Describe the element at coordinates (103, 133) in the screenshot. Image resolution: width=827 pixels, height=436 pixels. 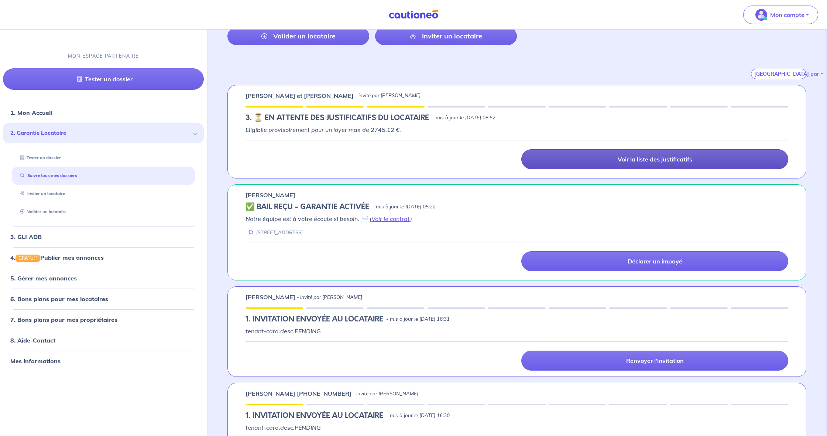
I see `div: 2. Garantie Locataire` at that location.